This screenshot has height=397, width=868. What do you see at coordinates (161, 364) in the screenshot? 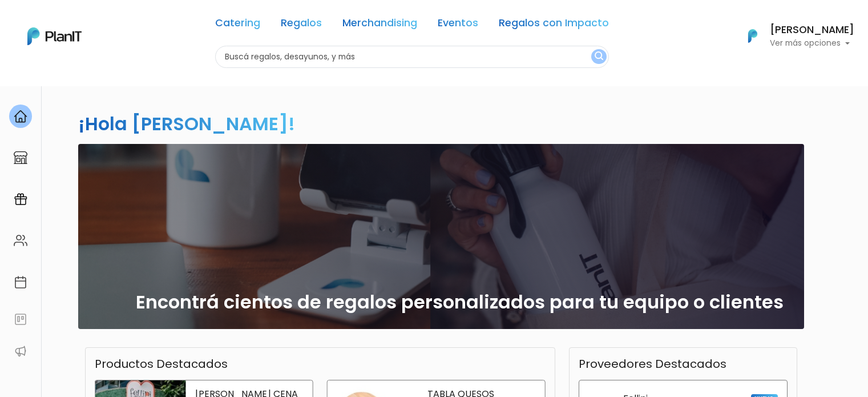
I see `h3: Productos Destacados` at bounding box center [161, 364].